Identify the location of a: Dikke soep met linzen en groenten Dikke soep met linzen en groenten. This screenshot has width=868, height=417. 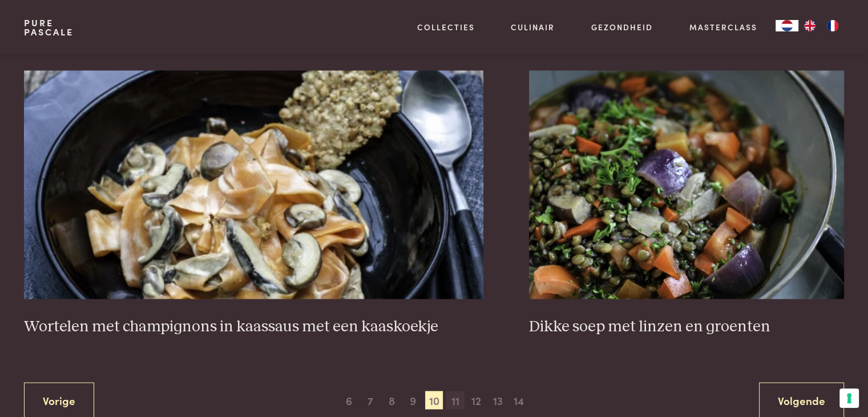
(686, 203).